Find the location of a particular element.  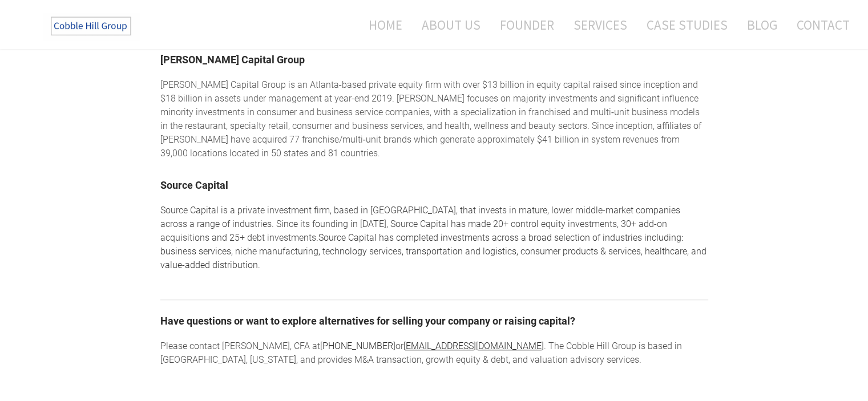

img: The Cobble Hill Group LLC is located at coordinates (92, 26).